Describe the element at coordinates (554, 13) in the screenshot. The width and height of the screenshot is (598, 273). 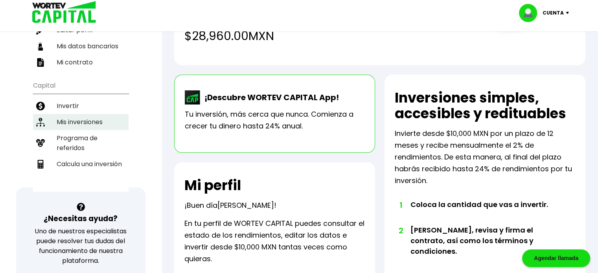
I see `p: Cuenta` at that location.